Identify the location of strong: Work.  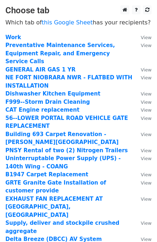
(13, 37).